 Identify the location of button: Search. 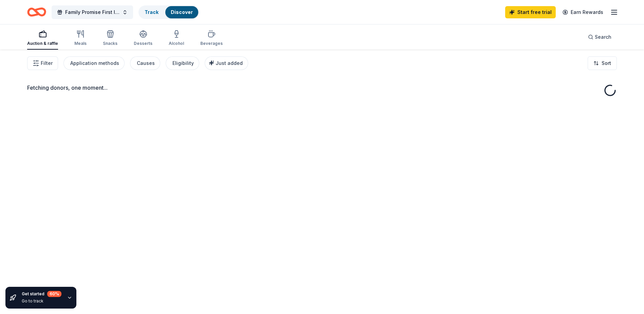
(600, 37).